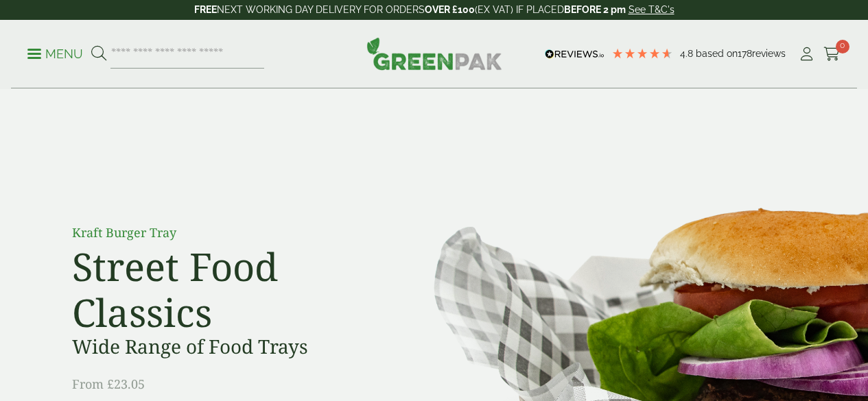  I want to click on a: 0, so click(831, 54).